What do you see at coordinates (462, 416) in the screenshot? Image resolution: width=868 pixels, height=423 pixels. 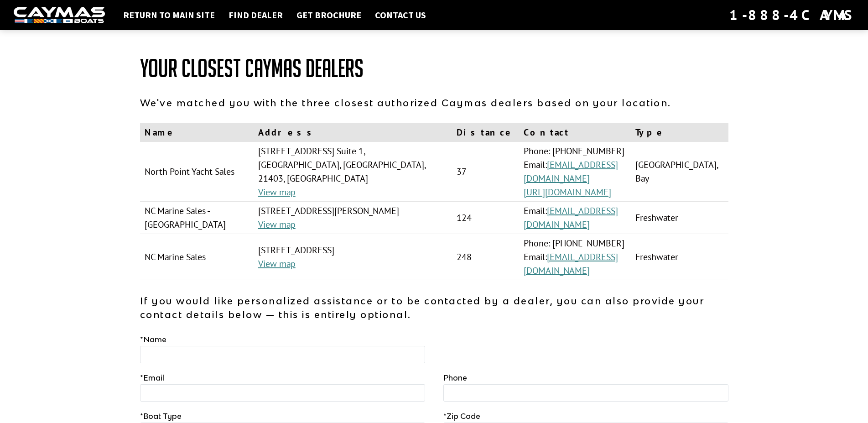 I see `label: Zip Code` at bounding box center [462, 416].